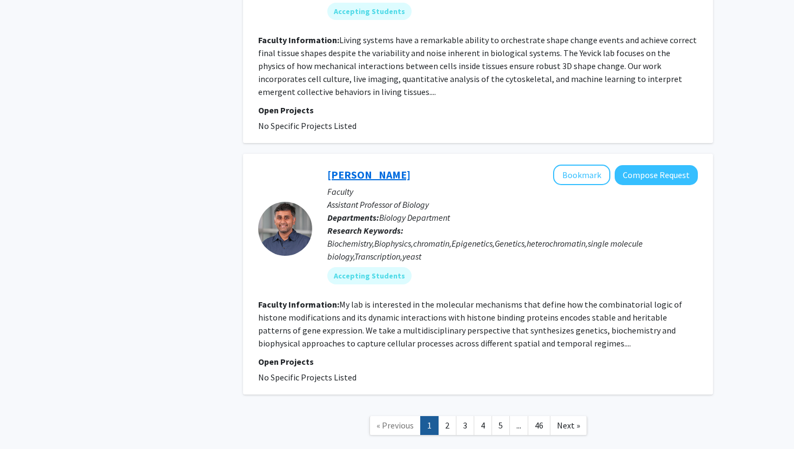 The height and width of the screenshot is (449, 794). Describe the element at coordinates (539, 426) in the screenshot. I see `a: 46` at that location.